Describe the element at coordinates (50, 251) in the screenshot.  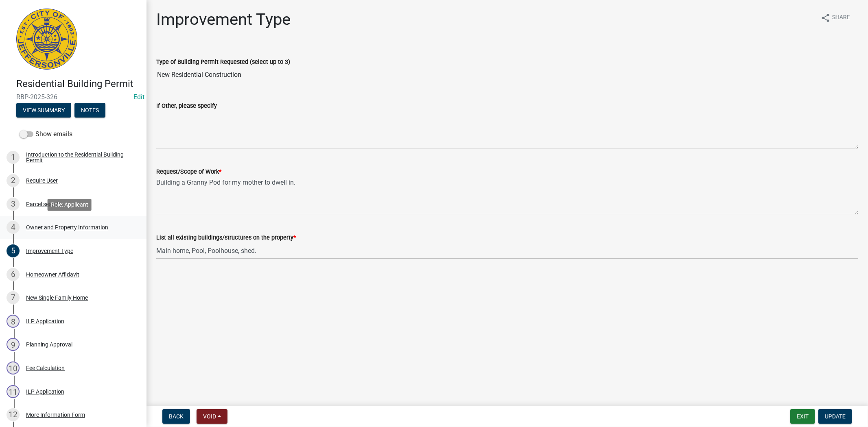
I see `div: Improvement Type` at that location.